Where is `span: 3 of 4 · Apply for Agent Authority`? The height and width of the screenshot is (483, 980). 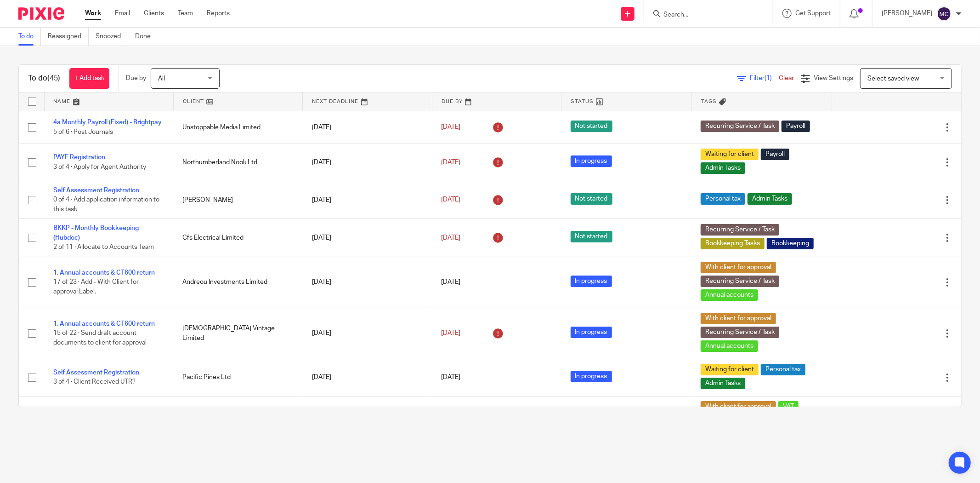
span: 3 of 4 · Apply for Agent Authority is located at coordinates (99, 167).